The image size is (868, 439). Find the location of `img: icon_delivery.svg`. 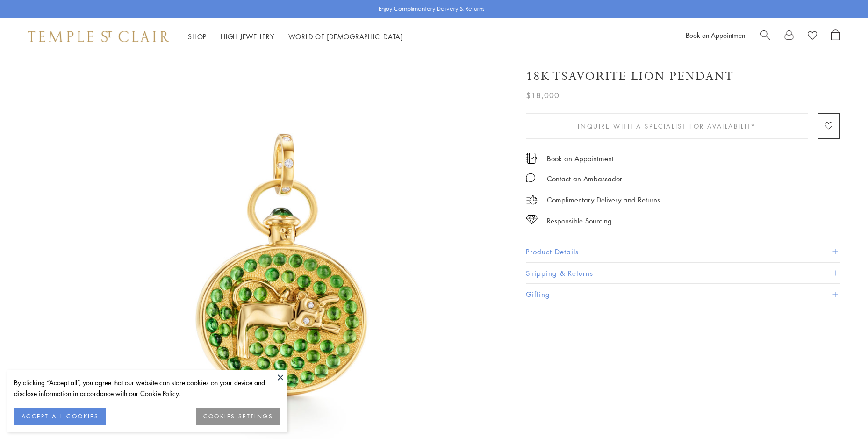

img: icon_delivery.svg is located at coordinates (531, 200).